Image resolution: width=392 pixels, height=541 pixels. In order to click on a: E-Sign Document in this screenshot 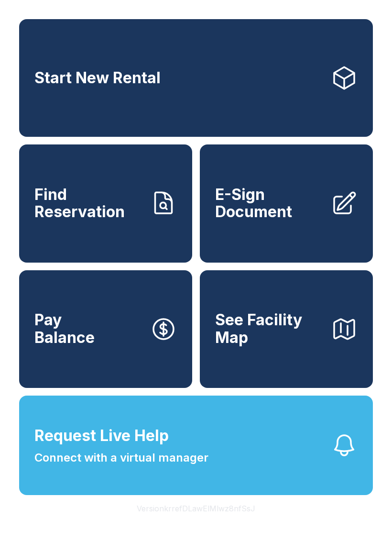, I will do `click(287, 203)`.